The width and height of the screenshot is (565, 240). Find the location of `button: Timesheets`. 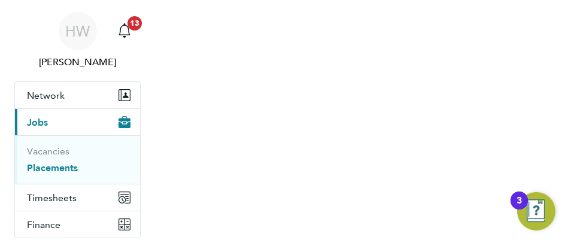

button: Timesheets is located at coordinates (77, 197).